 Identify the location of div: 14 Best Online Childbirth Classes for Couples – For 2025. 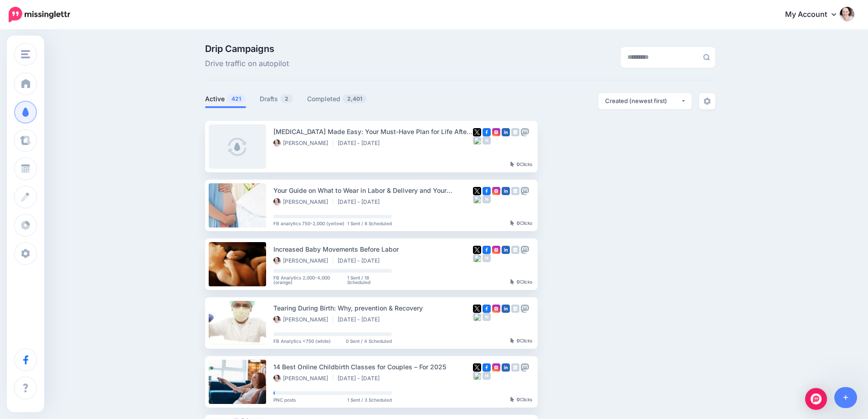
(373, 366).